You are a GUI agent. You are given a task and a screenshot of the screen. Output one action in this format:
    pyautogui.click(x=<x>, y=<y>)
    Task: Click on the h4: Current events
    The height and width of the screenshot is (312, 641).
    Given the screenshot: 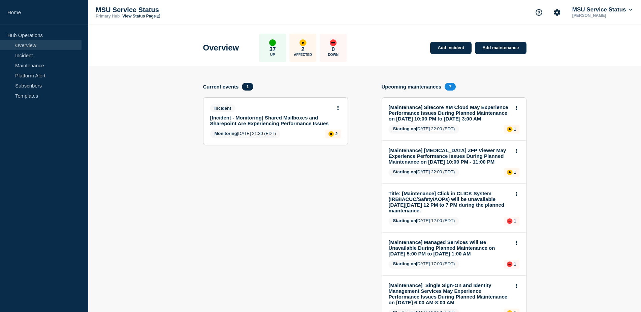 What is the action you would take?
    pyautogui.click(x=221, y=87)
    